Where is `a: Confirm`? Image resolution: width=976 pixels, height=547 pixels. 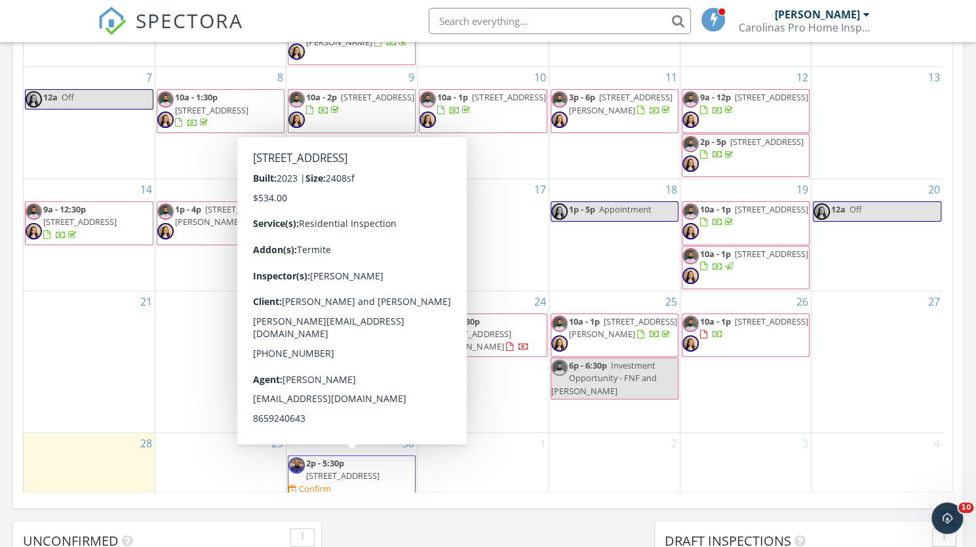
a: Confirm is located at coordinates (309, 488).